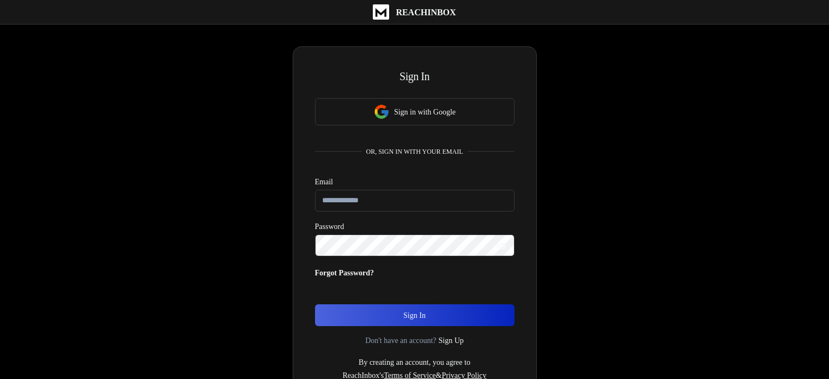  What do you see at coordinates (324, 181) in the screenshot?
I see `label: Email` at bounding box center [324, 181].